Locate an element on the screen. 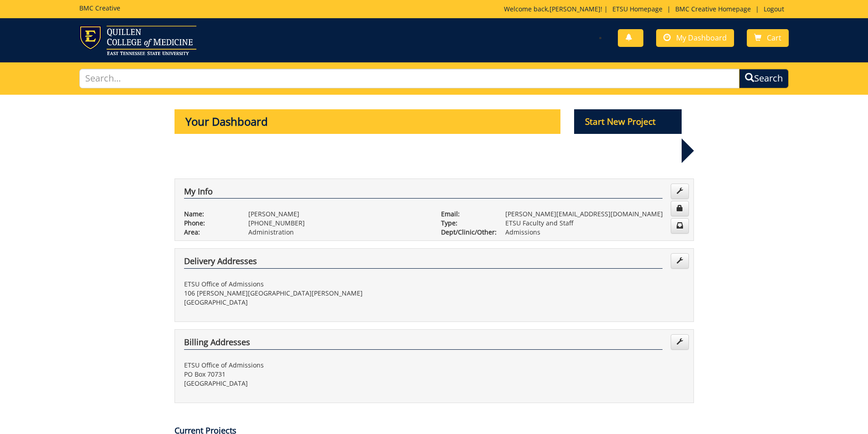 This screenshot has height=434, width=868. p: Dept/Clinic/Other: is located at coordinates (466, 232).